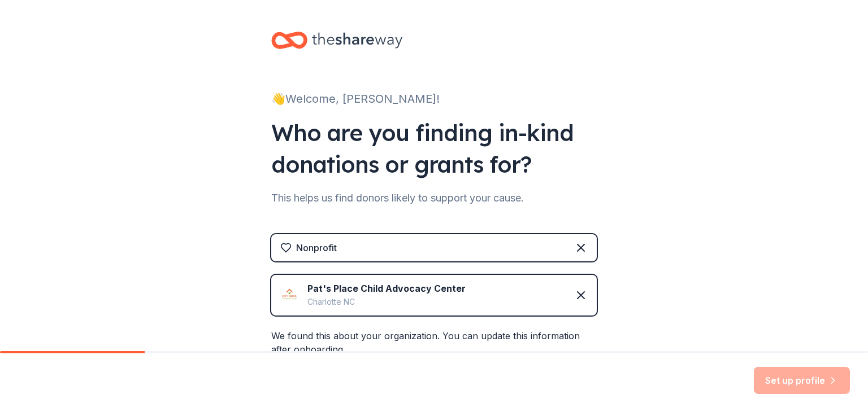  Describe the element at coordinates (386, 289) in the screenshot. I see `div: Pat's Place Child Advocacy Center` at that location.